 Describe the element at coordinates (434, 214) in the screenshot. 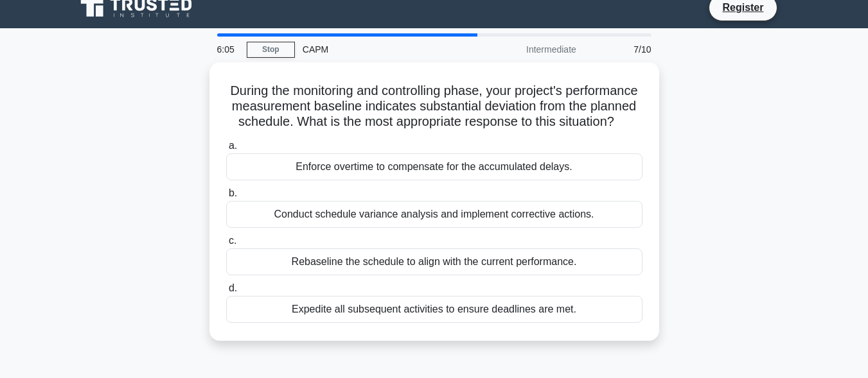

I see `div: Conduct schedule variance analysis and implement corrective actions.` at that location.